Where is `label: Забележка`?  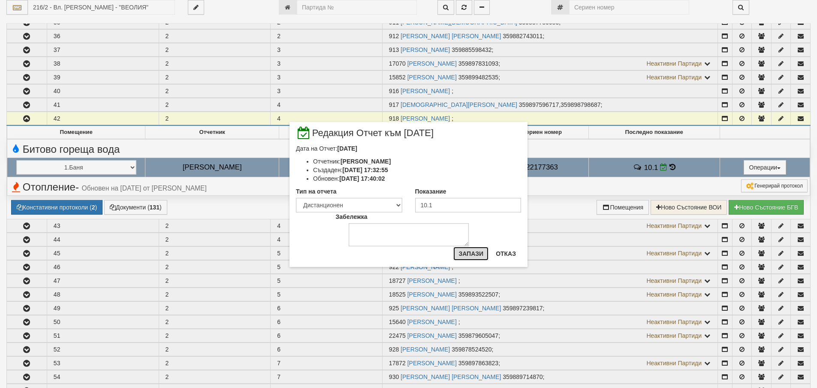 label: Забележка is located at coordinates (352, 217).